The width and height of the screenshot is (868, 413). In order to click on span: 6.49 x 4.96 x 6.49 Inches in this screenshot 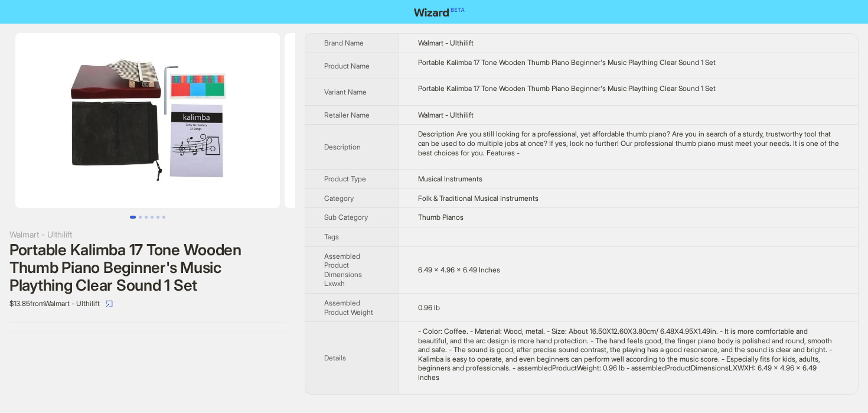, I will do `click(459, 270)`.